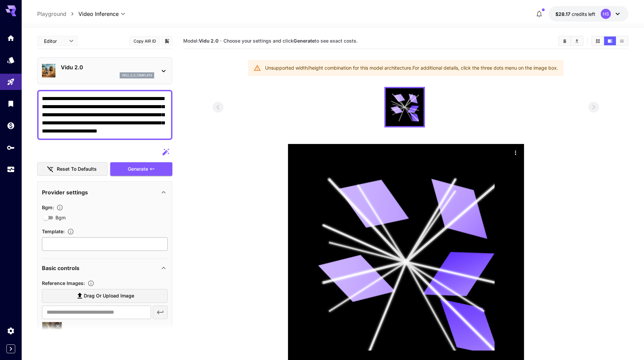 The image size is (644, 360). I want to click on div: Home, so click(11, 38).